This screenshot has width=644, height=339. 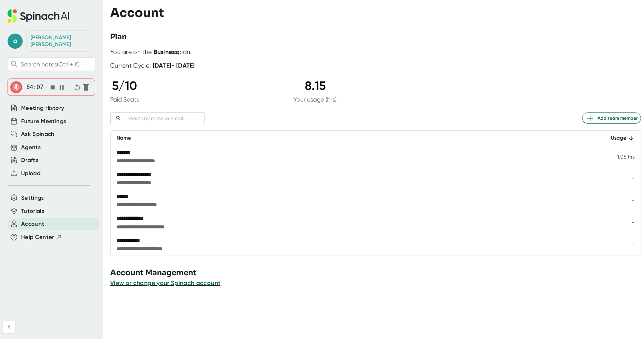 What do you see at coordinates (612, 118) in the screenshot?
I see `button: Add team member` at bounding box center [612, 118].